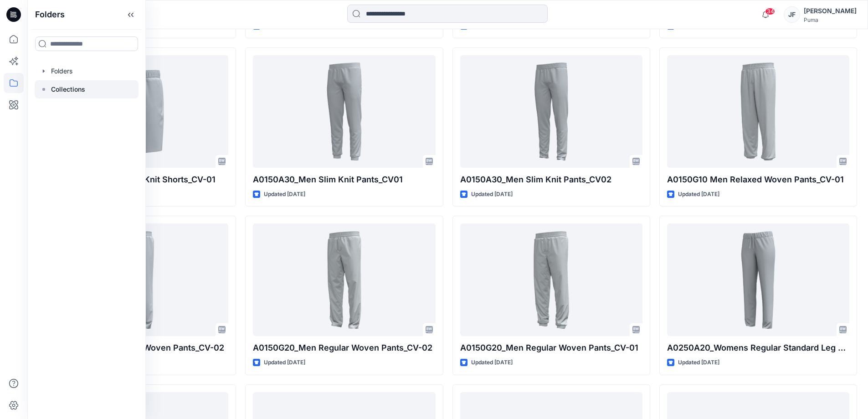 The image size is (868, 419). What do you see at coordinates (758, 280) in the screenshot?
I see `a: A0250A20_Womens Regular Standard Leg Knit Pants_Mid Waist_Open Hem_20250721` at bounding box center [758, 280].